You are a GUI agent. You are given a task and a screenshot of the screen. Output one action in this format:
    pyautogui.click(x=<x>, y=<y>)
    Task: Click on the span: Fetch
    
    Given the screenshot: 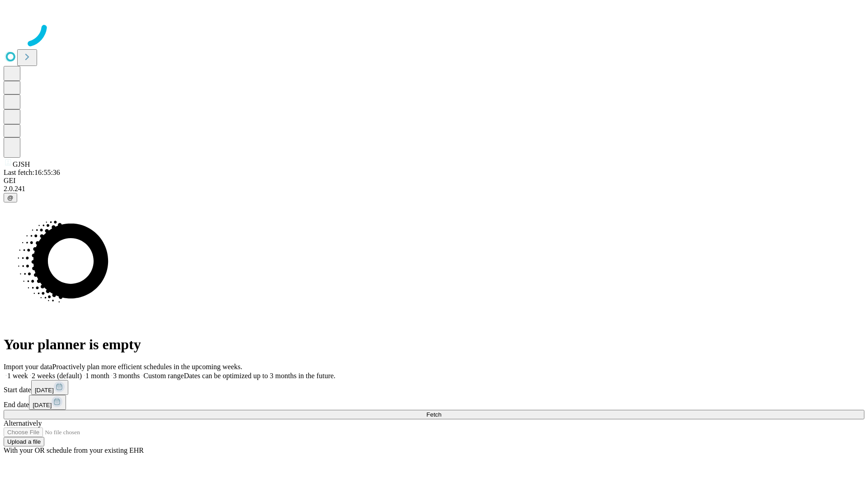 What is the action you would take?
    pyautogui.click(x=433, y=415)
    